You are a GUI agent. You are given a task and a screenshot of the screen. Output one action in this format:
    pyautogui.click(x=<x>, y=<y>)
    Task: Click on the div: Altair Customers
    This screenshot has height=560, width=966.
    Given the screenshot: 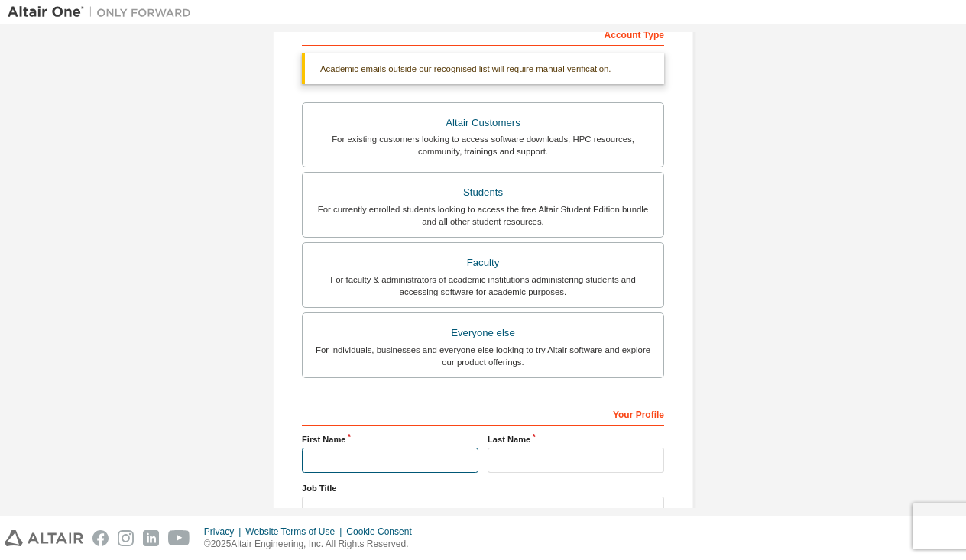 What is the action you would take?
    pyautogui.click(x=483, y=123)
    